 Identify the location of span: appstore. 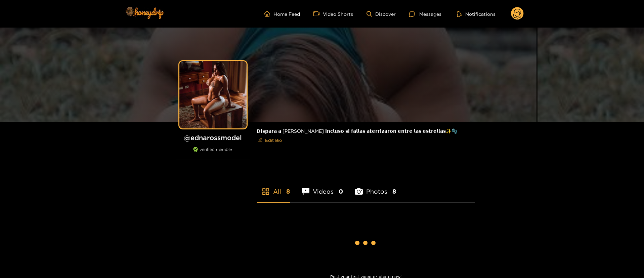
(266, 191).